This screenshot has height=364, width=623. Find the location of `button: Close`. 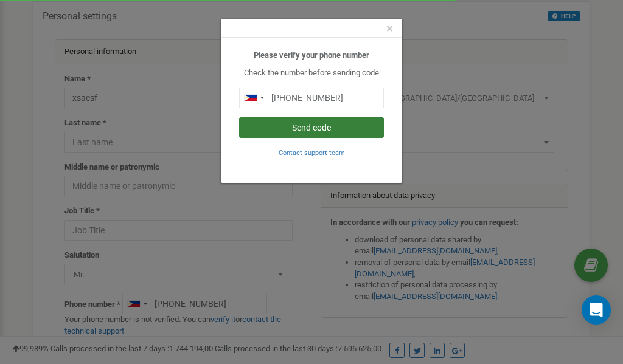

button: Close is located at coordinates (389, 28).